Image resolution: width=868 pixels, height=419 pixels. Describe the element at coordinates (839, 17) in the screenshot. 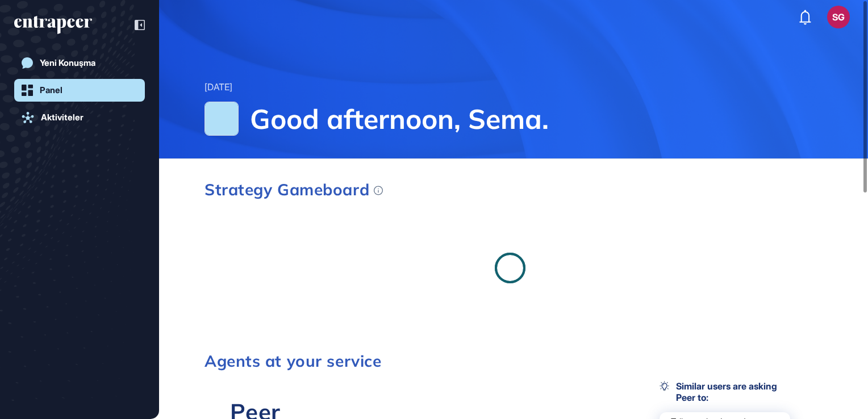

I see `div: SG` at that location.